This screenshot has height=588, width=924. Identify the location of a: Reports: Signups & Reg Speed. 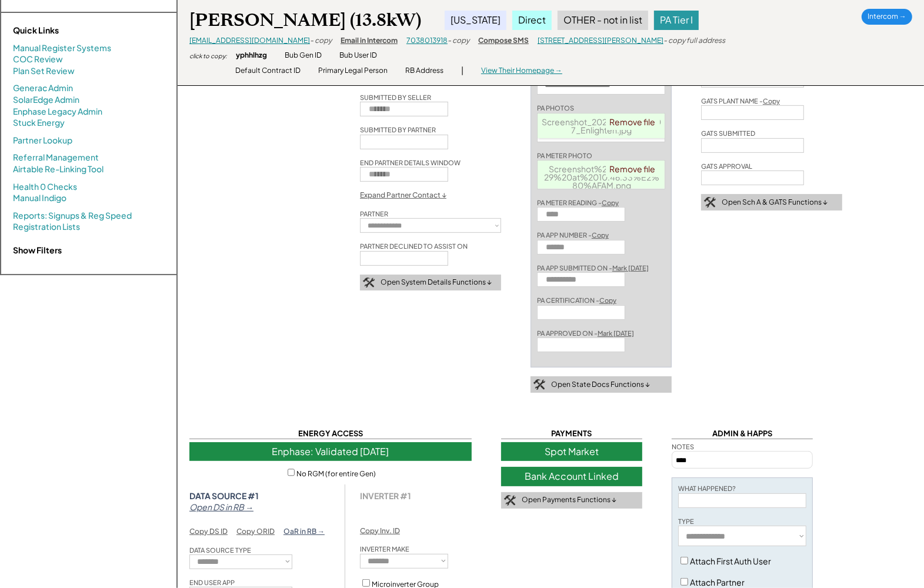
(72, 216).